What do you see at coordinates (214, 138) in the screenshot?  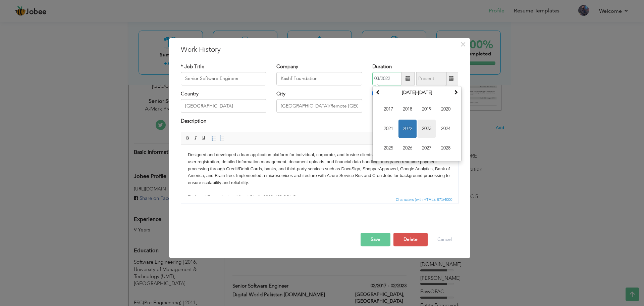 I see `a: Insert/Remove Numbered List` at bounding box center [214, 138].